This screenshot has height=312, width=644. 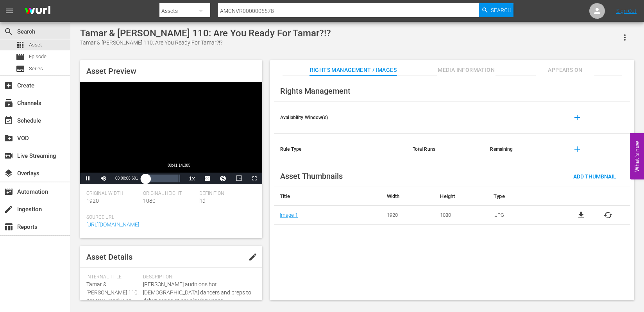 I want to click on th: Width, so click(x=407, y=196).